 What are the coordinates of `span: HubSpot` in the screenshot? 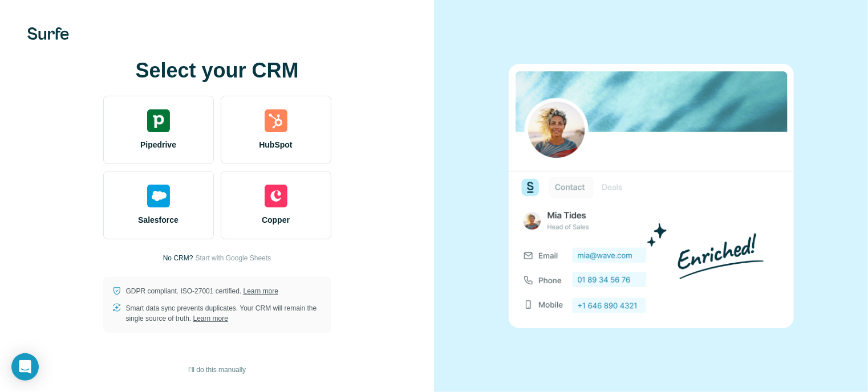 It's located at (276, 145).